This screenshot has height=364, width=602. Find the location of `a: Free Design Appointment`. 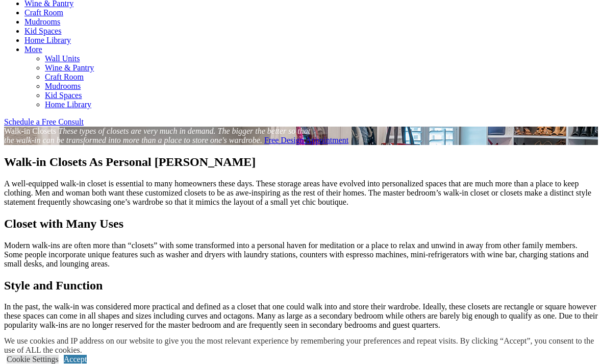

a: Free Design Appointment is located at coordinates (306, 140).